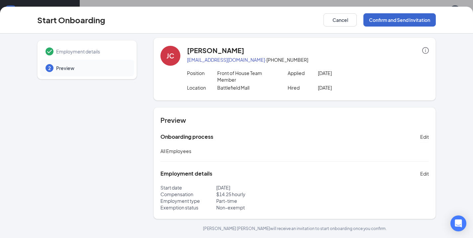 The height and width of the screenshot is (238, 473). I want to click on p: Exemption status, so click(188, 208).